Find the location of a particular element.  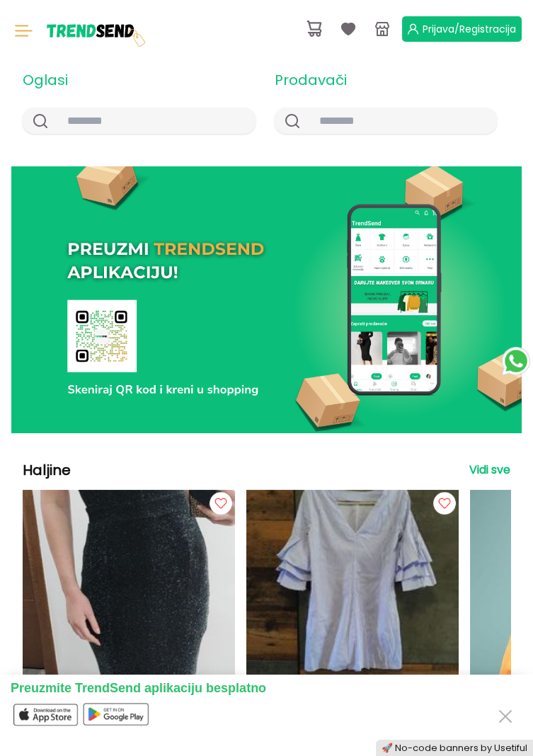

h2: Haljine is located at coordinates (47, 470).